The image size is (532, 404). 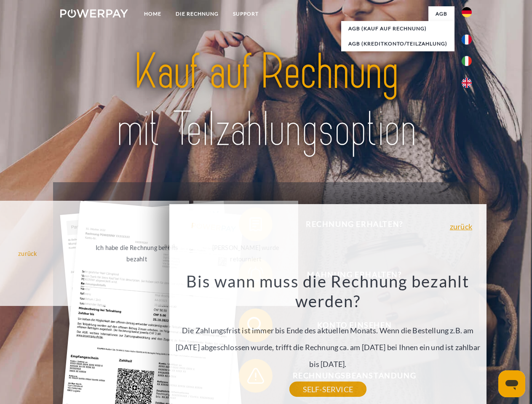 What do you see at coordinates (461, 227) in the screenshot?
I see `a: zurück` at bounding box center [461, 227].